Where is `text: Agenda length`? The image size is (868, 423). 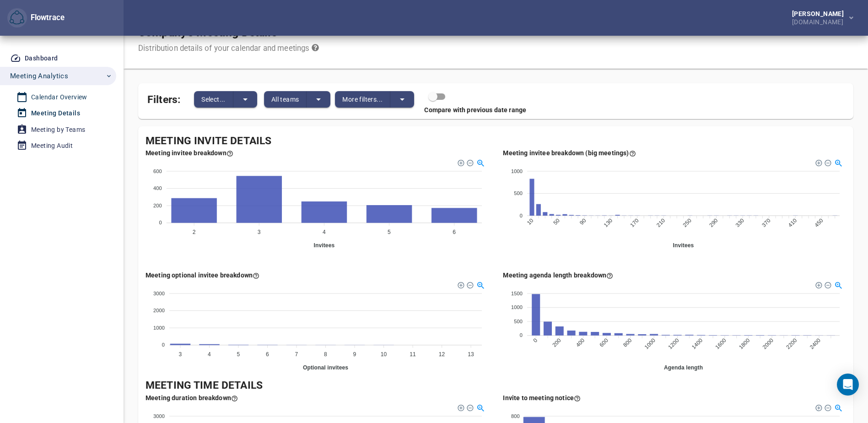 text: Agenda length is located at coordinates (683, 367).